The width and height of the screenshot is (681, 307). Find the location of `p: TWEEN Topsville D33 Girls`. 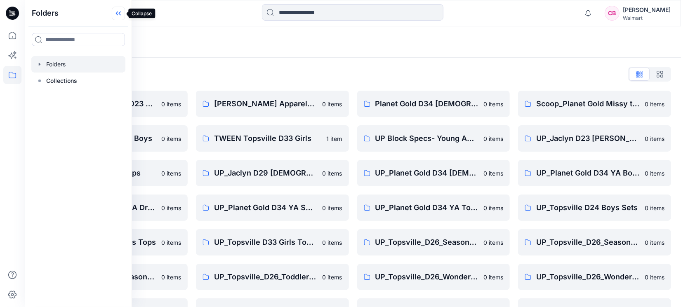

p: TWEEN Topsville D33 Girls is located at coordinates (268, 139).